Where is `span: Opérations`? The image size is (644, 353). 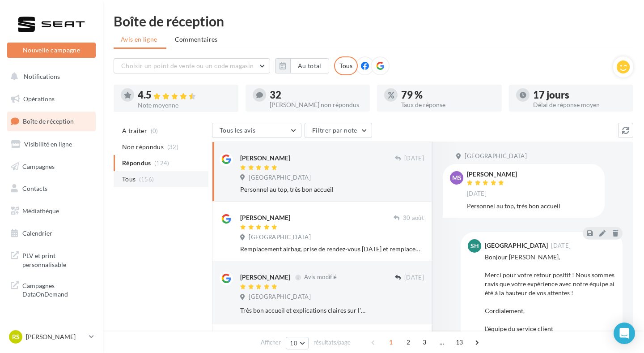
span: Opérations is located at coordinates (39, 98).